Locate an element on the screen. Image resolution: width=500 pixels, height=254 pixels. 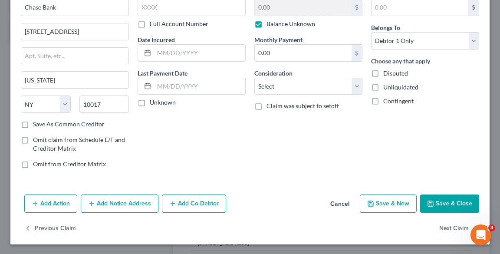
span: Contingent is located at coordinates (398, 101).